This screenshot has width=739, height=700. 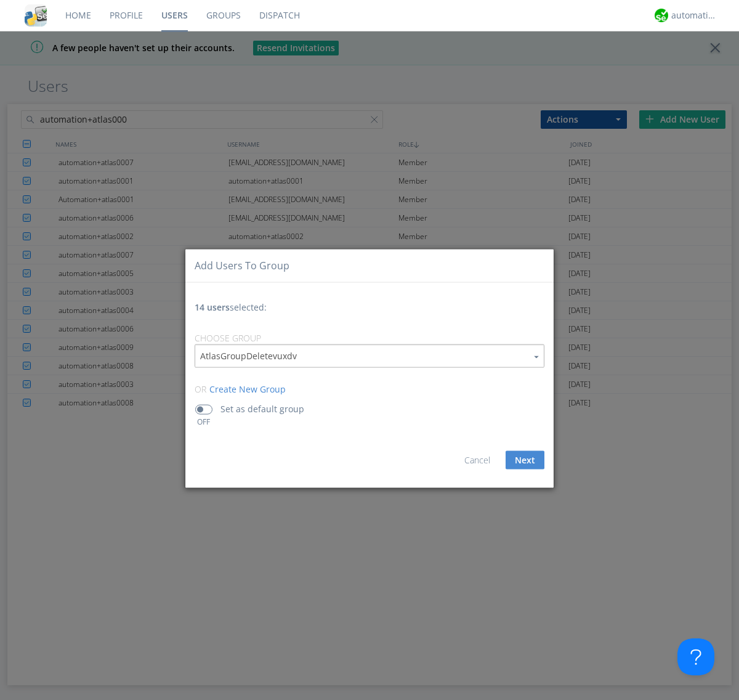 What do you see at coordinates (200, 388) in the screenshot?
I see `span: or` at bounding box center [200, 388].